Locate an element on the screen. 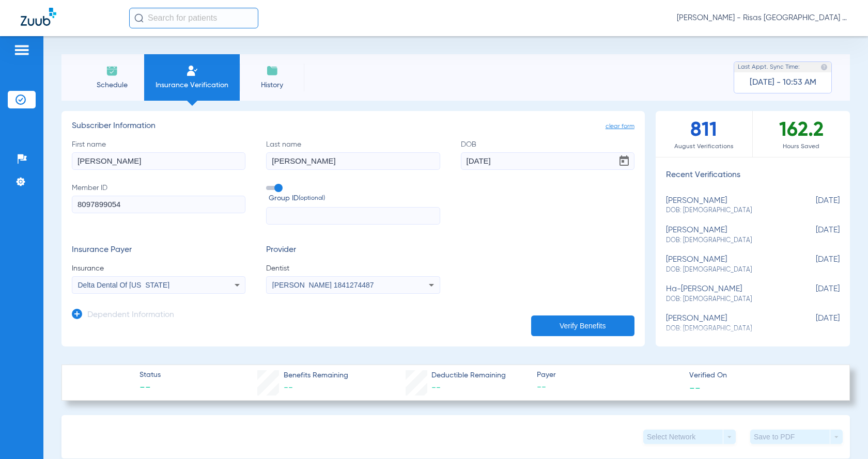  span: Payer is located at coordinates (609, 375).